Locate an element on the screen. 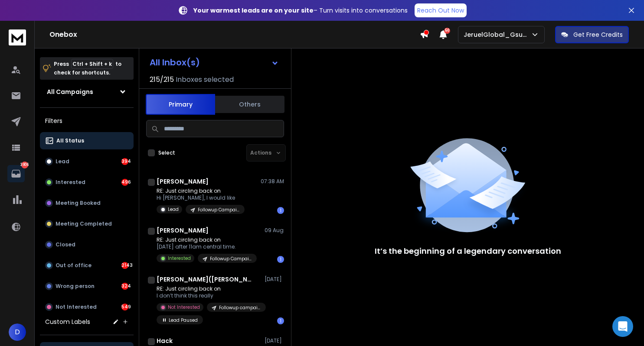 The image size is (644, 346). button: Meeting Booked is located at coordinates (87, 203).